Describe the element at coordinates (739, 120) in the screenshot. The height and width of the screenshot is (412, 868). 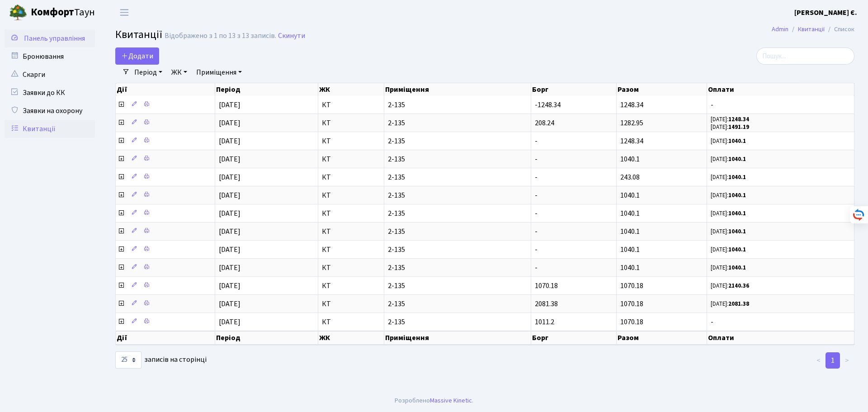
I see `b: 1248.34` at that location.